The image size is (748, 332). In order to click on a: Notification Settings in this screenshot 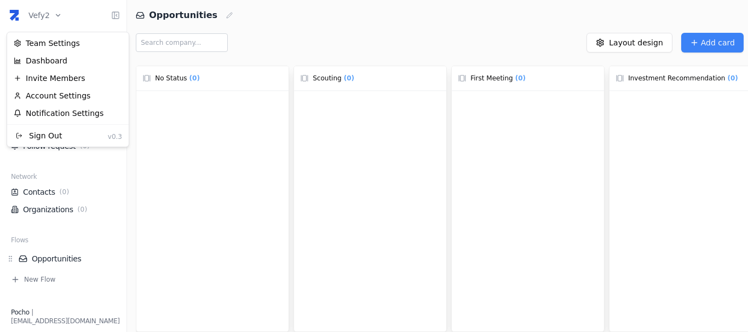, I will do `click(68, 113)`.